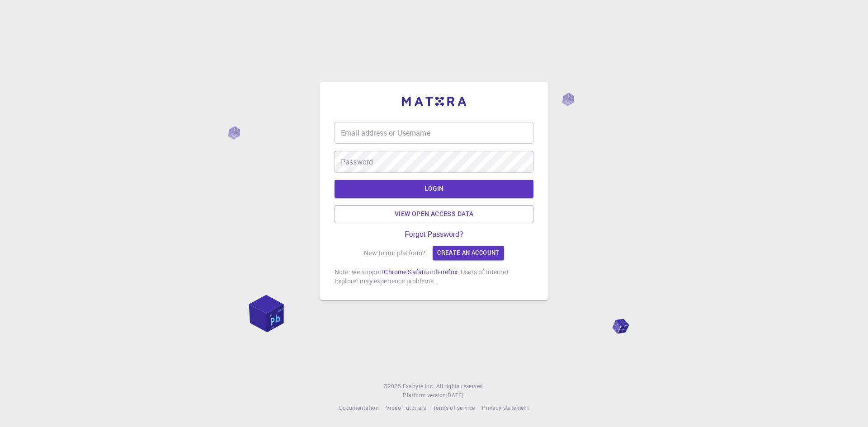  What do you see at coordinates (454, 408) in the screenshot?
I see `a: Terms of service` at bounding box center [454, 408].